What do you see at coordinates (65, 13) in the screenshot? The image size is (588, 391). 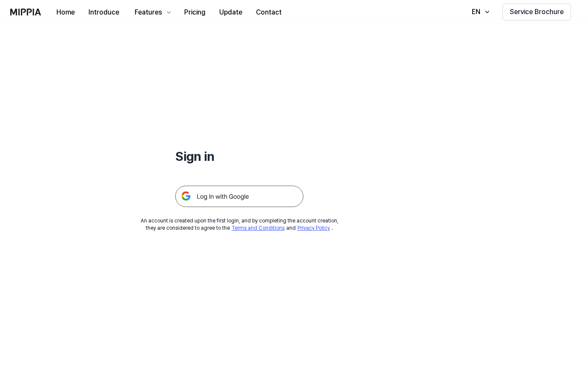 I see `button: Home` at bounding box center [65, 13].